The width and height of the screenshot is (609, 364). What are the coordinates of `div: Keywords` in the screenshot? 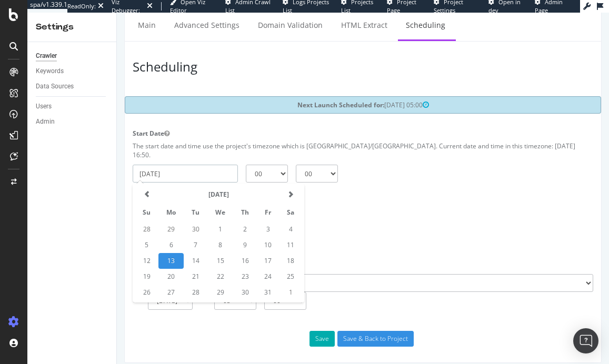 It's located at (50, 71).